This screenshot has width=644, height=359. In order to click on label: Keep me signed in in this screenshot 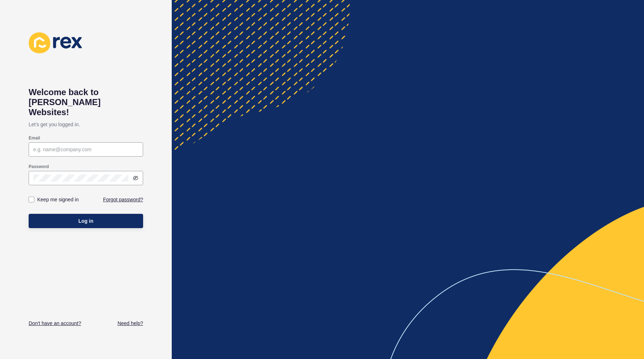, I will do `click(58, 199)`.